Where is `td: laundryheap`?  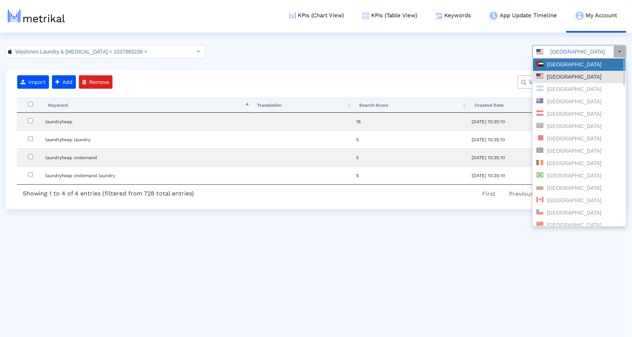
td: laundryheap is located at coordinates (146, 121).